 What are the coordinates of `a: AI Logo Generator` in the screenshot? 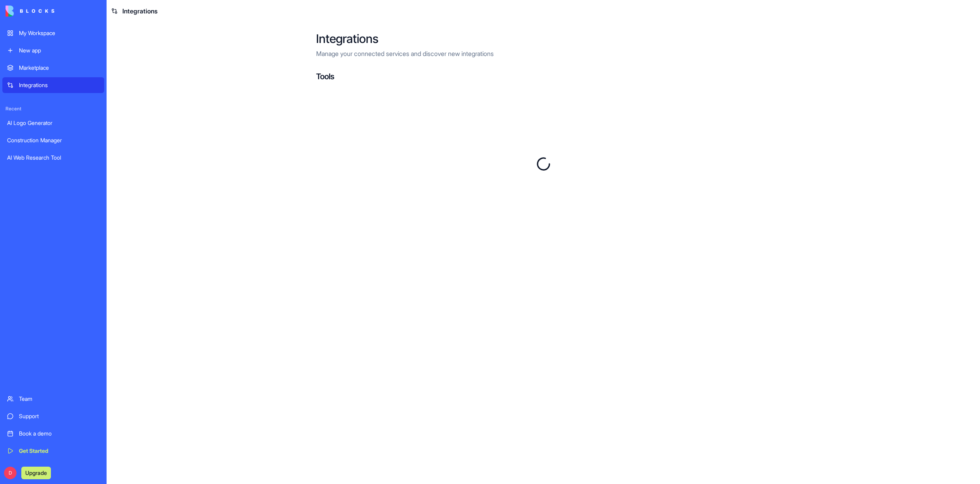 It's located at (54, 123).